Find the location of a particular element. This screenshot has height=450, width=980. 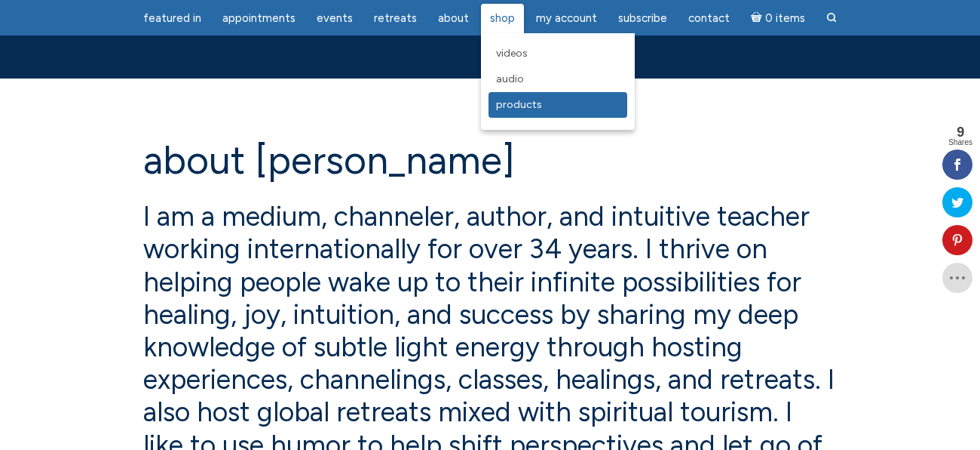

span: 0 items is located at coordinates (785, 18).